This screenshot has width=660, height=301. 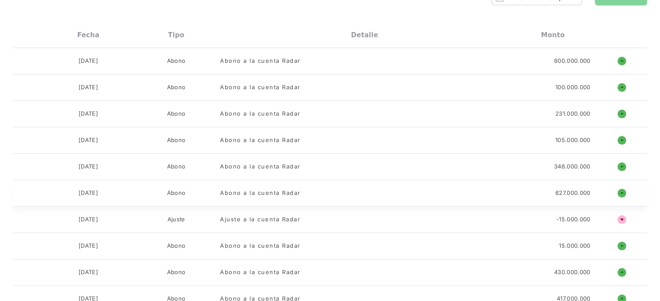 I want to click on div: 231.000.000, so click(x=572, y=114).